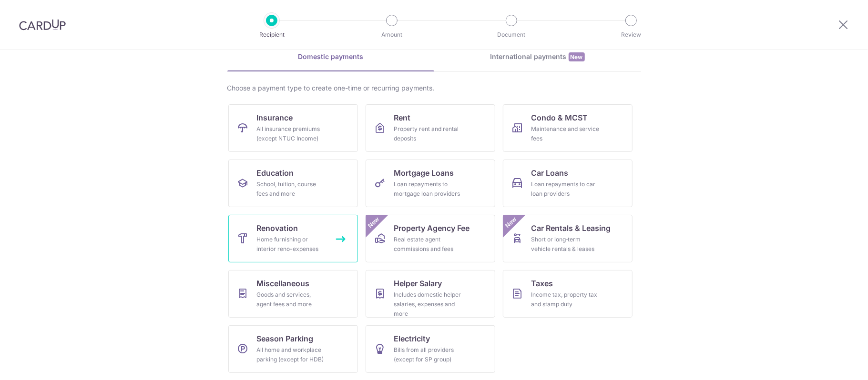 This screenshot has height=380, width=868. What do you see at coordinates (566, 300) in the screenshot?
I see `div: Income tax, property tax and stamp duty` at bounding box center [566, 300].